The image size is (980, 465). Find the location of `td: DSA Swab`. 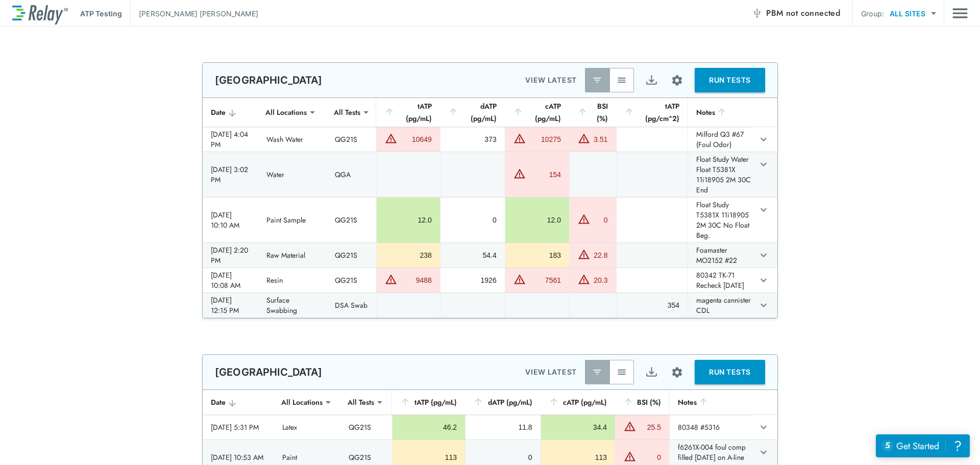

td: DSA Swab is located at coordinates (351, 305).